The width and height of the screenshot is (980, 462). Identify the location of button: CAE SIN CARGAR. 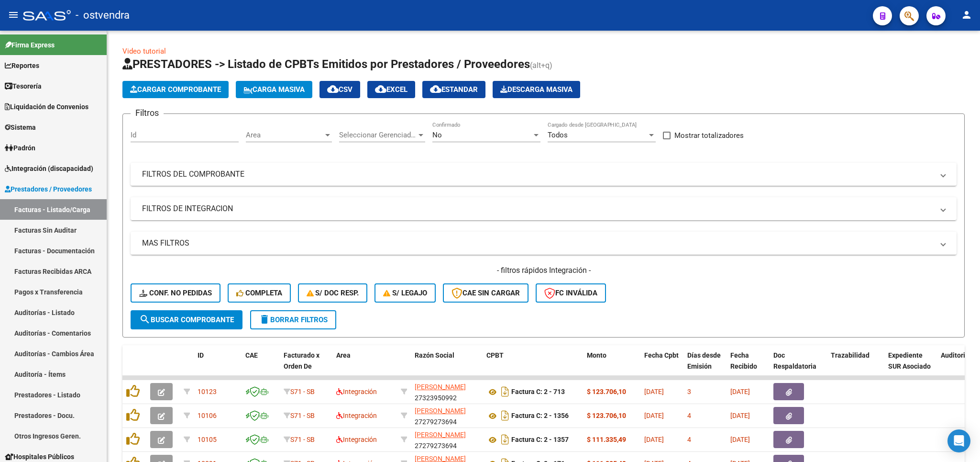
(485, 293).